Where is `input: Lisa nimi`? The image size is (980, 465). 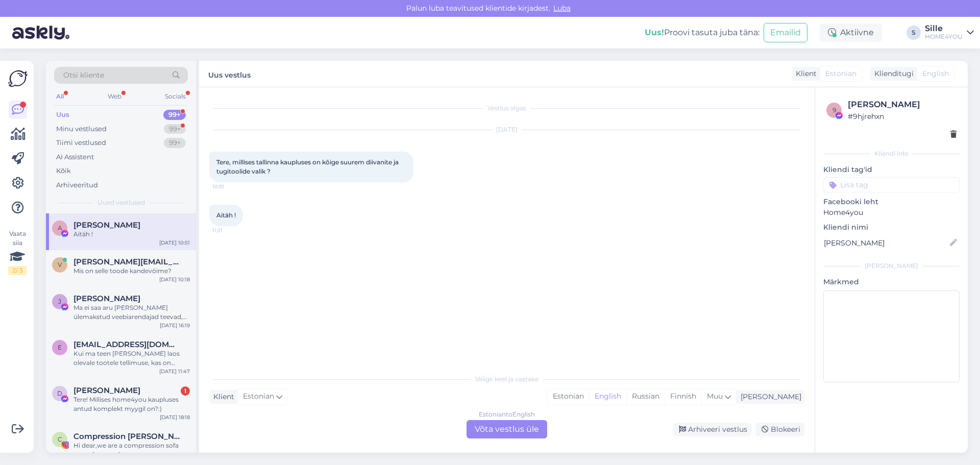 input: Lisa nimi is located at coordinates (886, 243).